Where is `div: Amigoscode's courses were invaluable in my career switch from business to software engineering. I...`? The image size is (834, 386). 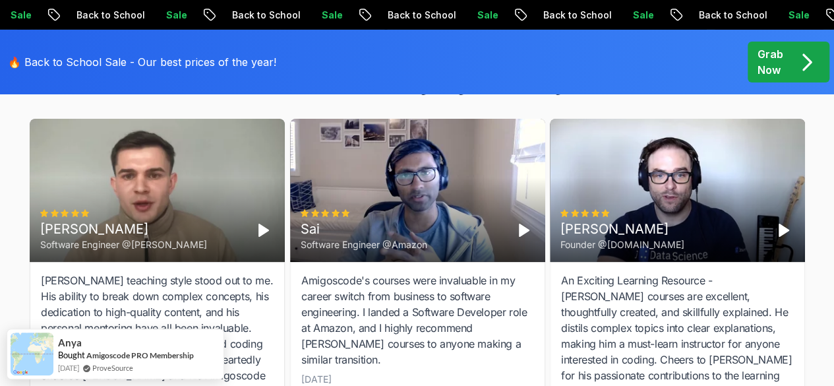 div: Amigoscode's courses were invaluable in my career switch from business to software engineering. I... is located at coordinates (417, 320).